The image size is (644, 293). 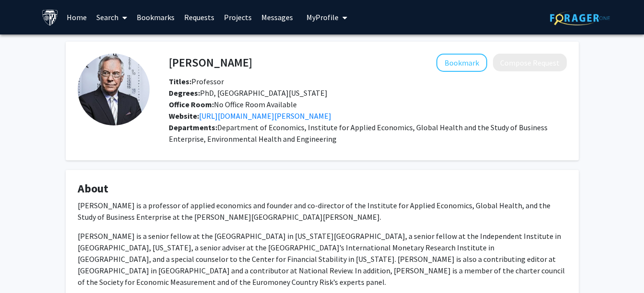 What do you see at coordinates (77, 18) in the screenshot?
I see `a: Home` at bounding box center [77, 18].